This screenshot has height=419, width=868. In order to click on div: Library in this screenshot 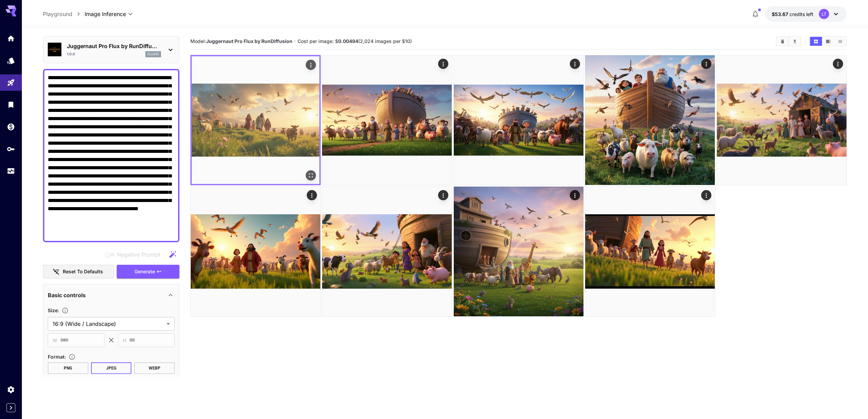, I will do `click(11, 104)`.